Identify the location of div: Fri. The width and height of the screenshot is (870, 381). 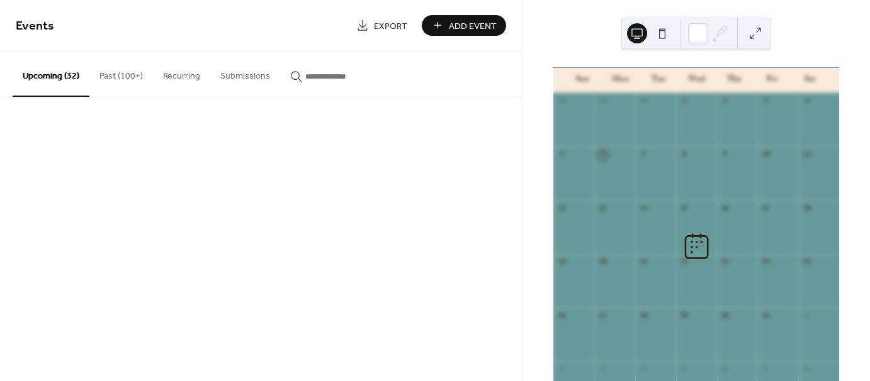
(771, 81).